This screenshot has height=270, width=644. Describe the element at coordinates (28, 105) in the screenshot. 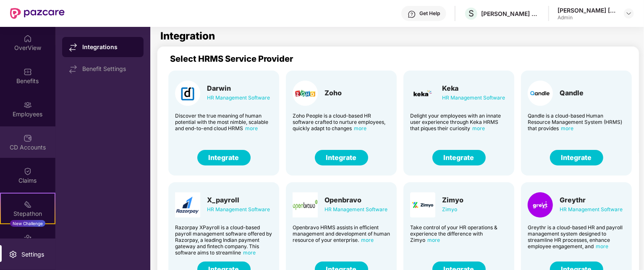

I see `img: svg+xml;base64,PHN2ZyBpZD0iRW1wbG95ZWVzIiB4bWxucz0iaHR0cDovL3d3dy53My5vcmcvMjAwMC9zdmciIHdpZHRoPS...` at that location.